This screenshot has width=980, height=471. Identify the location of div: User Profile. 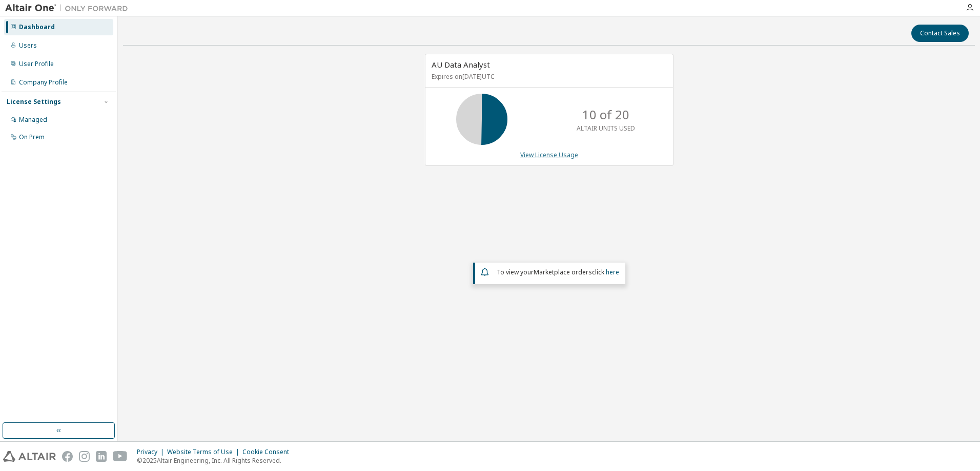
(36, 64).